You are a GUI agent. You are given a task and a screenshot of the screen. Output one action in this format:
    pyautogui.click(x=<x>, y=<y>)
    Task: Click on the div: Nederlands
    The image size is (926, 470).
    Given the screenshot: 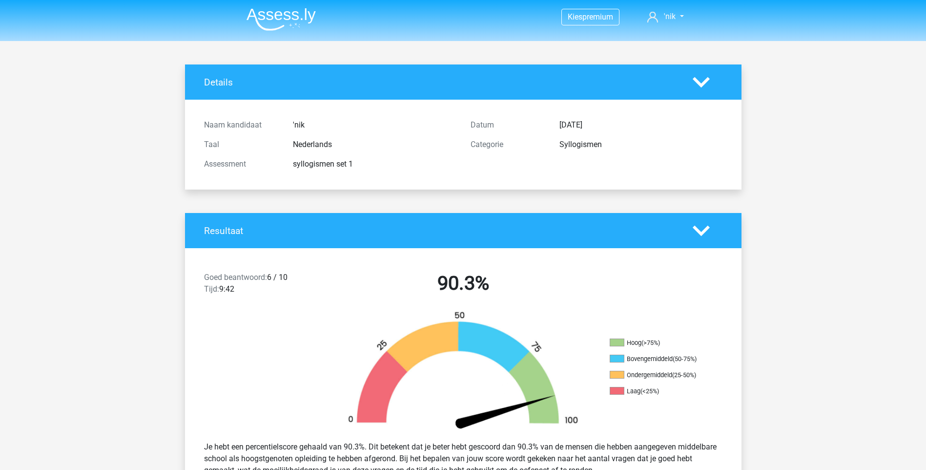 What is the action you would take?
    pyautogui.click(x=375, y=145)
    